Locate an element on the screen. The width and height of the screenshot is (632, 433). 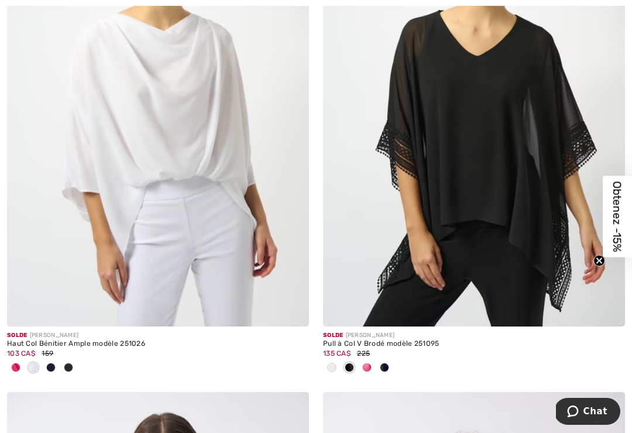
button: Close teaser is located at coordinates (599, 261).